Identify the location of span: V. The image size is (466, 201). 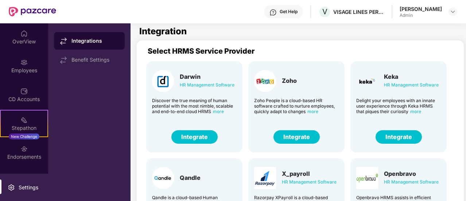
(325, 12).